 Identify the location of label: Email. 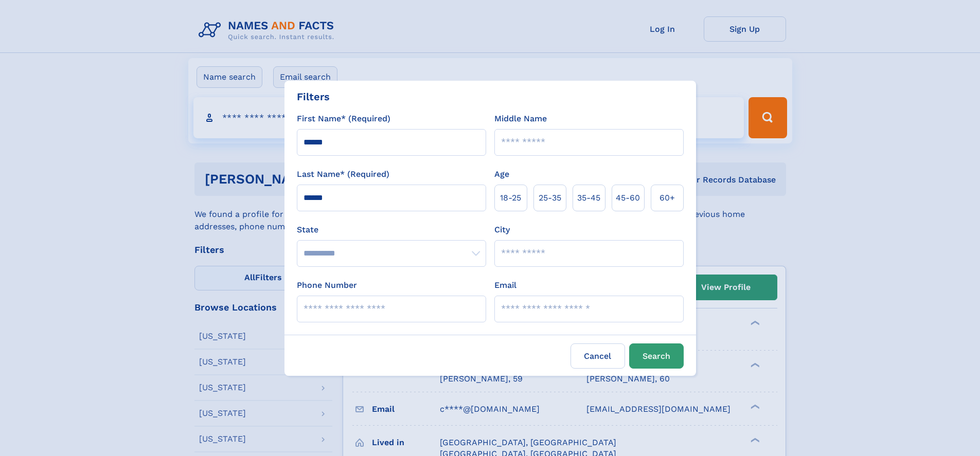
(505, 285).